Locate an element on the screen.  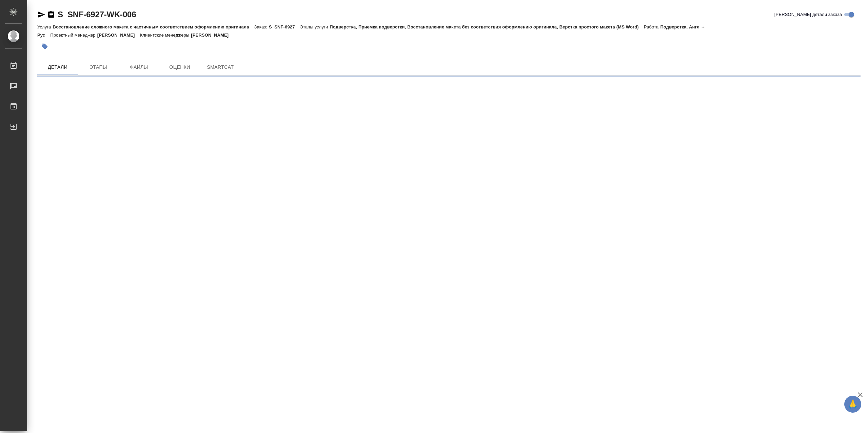
span: Файлы is located at coordinates (139, 67).